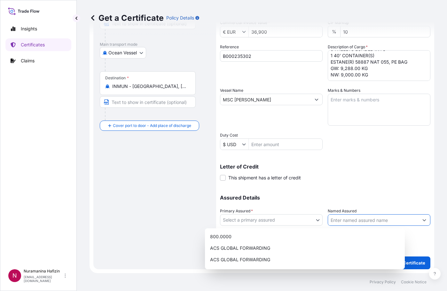 This screenshot has width=447, height=291. I want to click on input: Text to appear on certificate, so click(148, 102).